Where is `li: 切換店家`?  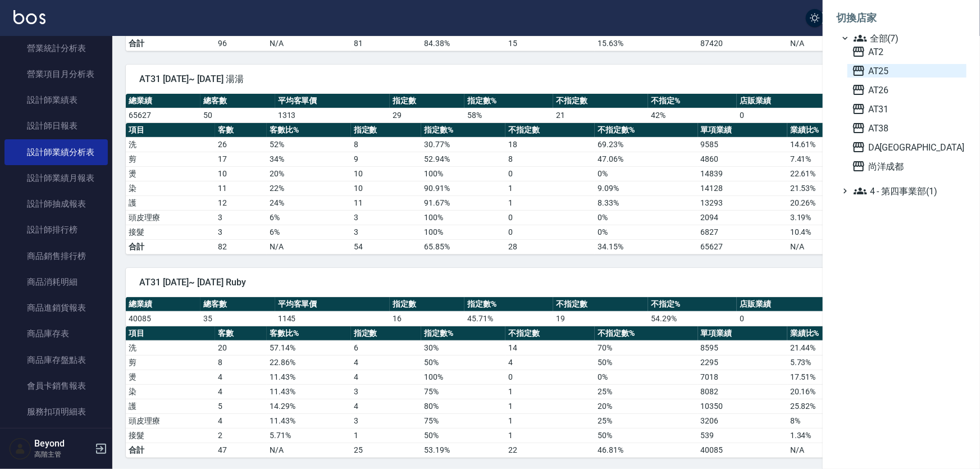
li: 切換店家 is located at coordinates (901, 18).